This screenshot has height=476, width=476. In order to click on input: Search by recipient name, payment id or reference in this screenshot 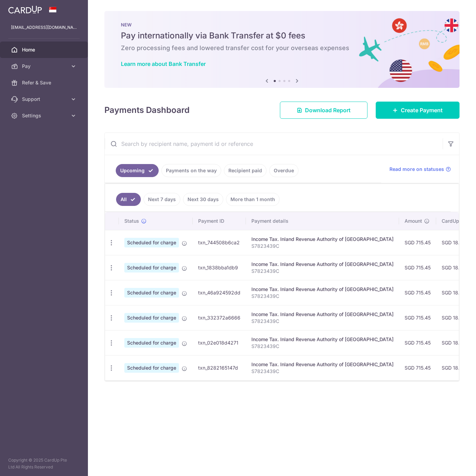, I will do `click(274, 144)`.